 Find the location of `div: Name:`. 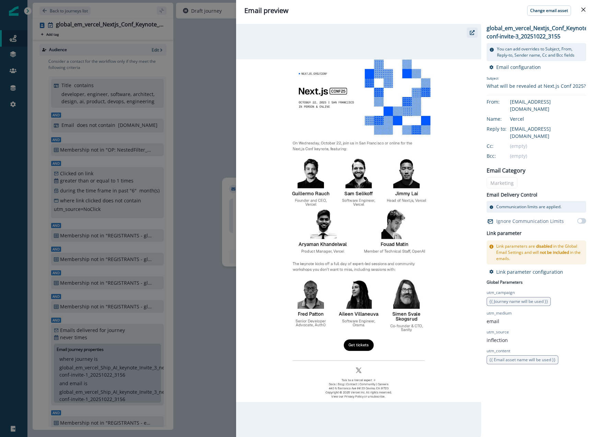

div: Name: is located at coordinates (503, 119).